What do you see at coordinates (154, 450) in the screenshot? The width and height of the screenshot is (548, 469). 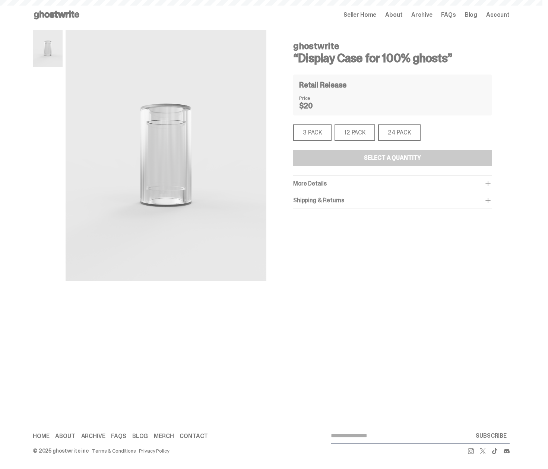 I see `a: Privacy Policy` at bounding box center [154, 450].